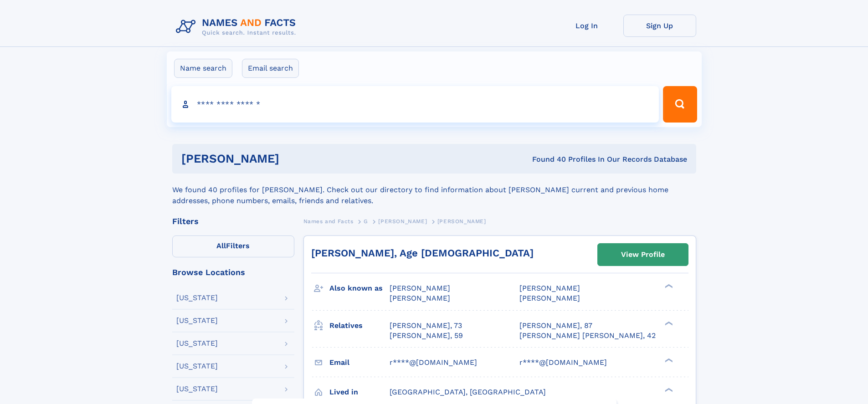 Image resolution: width=868 pixels, height=404 pixels. I want to click on div: Found 40 Profiles In Our Records Database, so click(546, 160).